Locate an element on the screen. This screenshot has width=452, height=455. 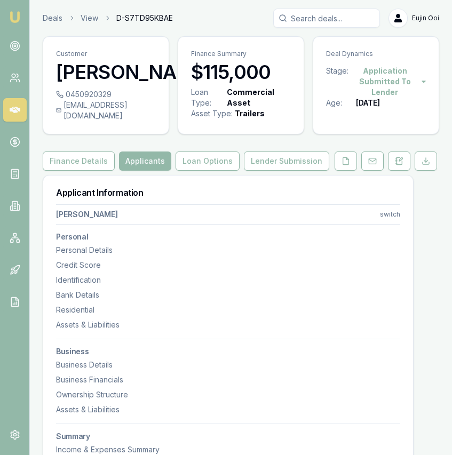
a: Loan Options is located at coordinates (208, 161).